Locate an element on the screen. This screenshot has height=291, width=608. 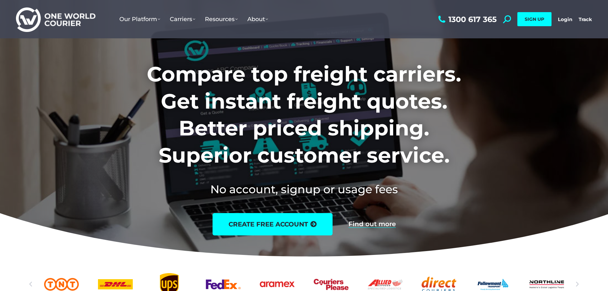
a: create free account is located at coordinates (272, 224).